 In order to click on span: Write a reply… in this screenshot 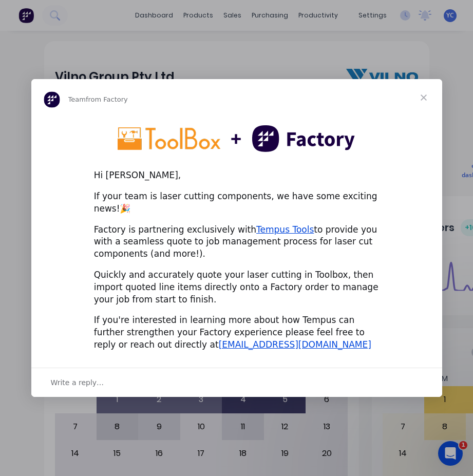, I will do `click(78, 383)`.